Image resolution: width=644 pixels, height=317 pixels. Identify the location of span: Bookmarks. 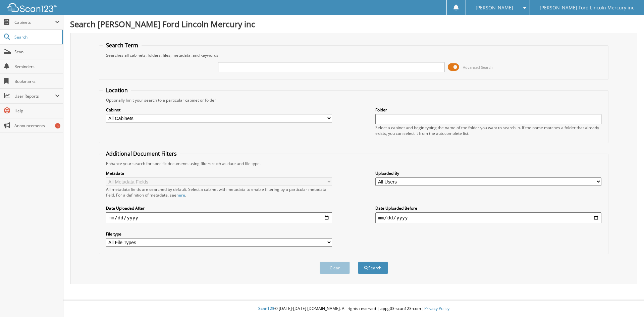
(37, 81).